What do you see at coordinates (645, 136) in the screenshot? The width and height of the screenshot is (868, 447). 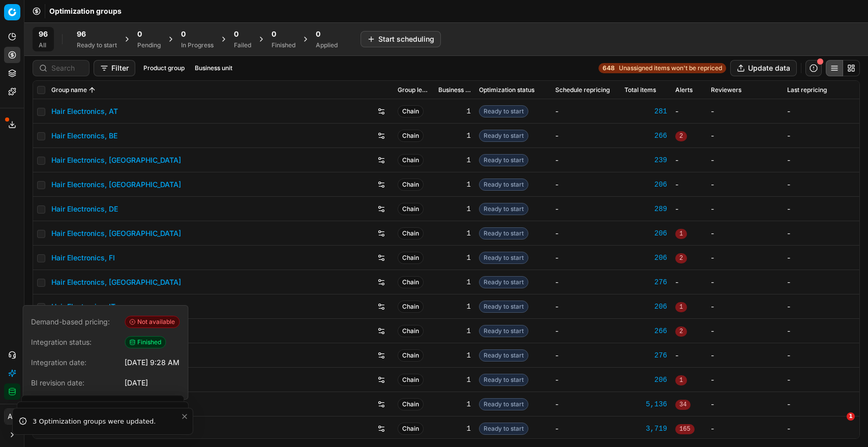 I see `a: 266` at bounding box center [645, 136].